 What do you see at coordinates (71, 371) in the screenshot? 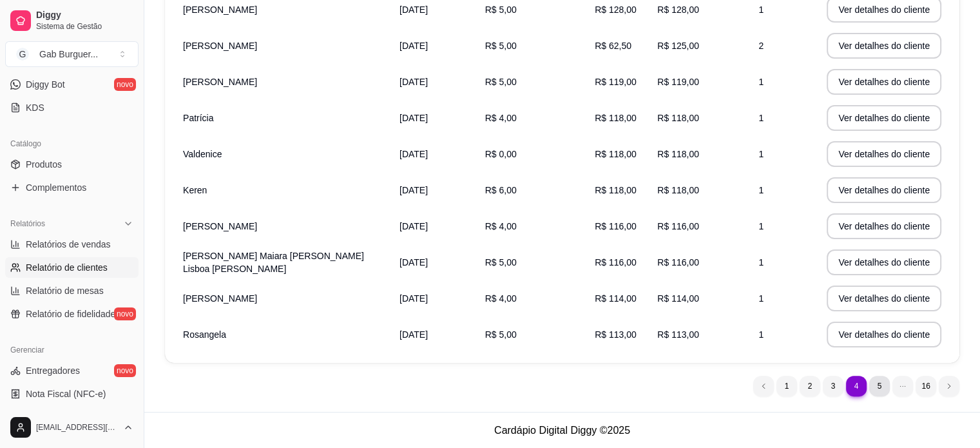
I see `a: Entregadoresnovo` at bounding box center [71, 371].